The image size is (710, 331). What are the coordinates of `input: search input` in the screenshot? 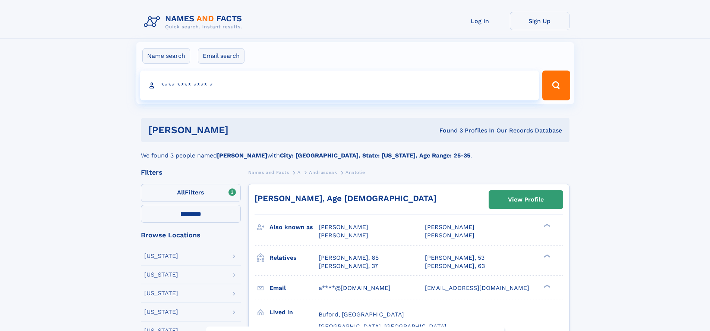 It's located at (340, 85).